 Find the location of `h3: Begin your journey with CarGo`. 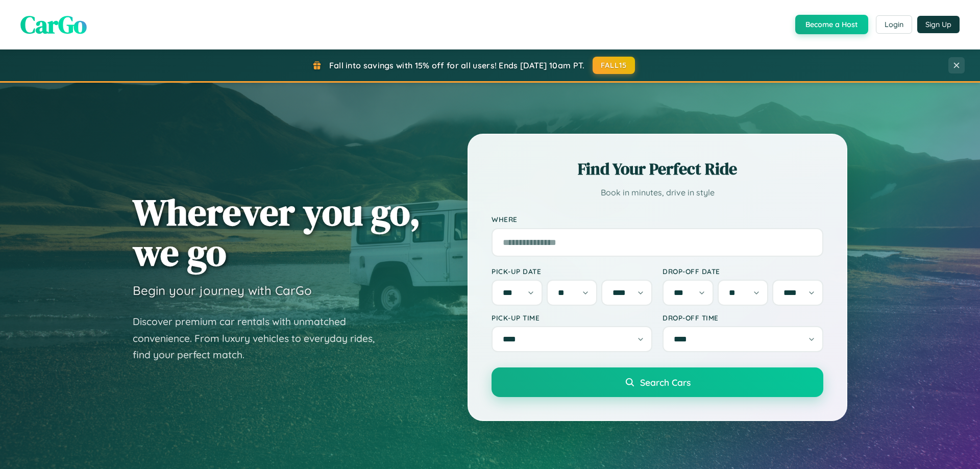

h3: Begin your journey with CarGo is located at coordinates (222, 291).